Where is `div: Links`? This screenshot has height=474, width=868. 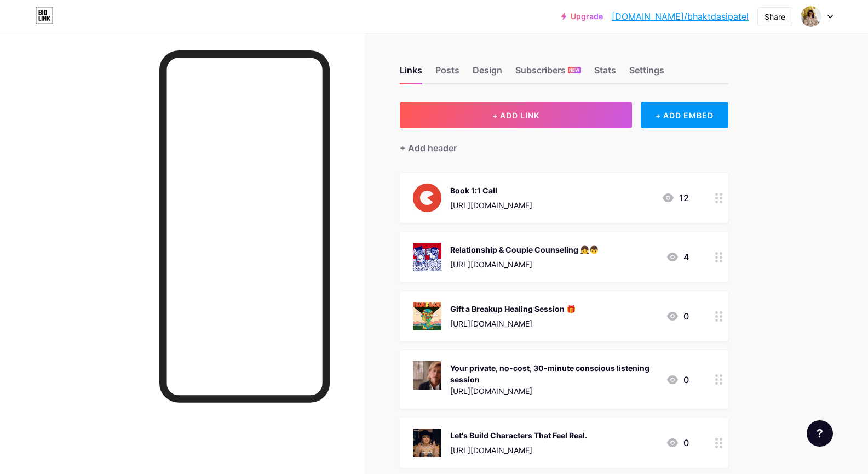
div: Links is located at coordinates (411, 73).